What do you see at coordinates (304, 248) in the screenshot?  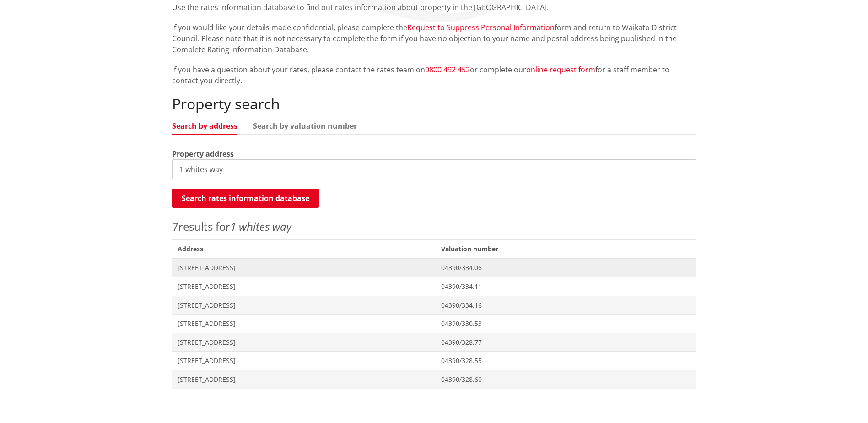 I see `span: Address` at bounding box center [304, 248].